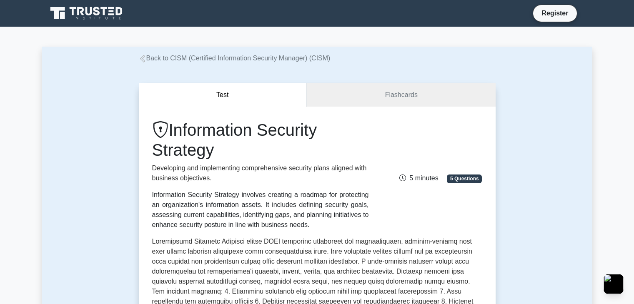 The height and width of the screenshot is (304, 634). What do you see at coordinates (555, 13) in the screenshot?
I see `a: Register` at bounding box center [555, 13].